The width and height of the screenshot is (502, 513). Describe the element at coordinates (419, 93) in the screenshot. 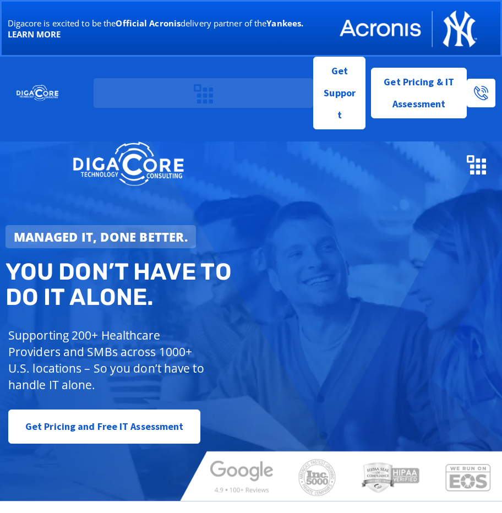

I see `span: Get Pricing & IT Assessment` at that location.